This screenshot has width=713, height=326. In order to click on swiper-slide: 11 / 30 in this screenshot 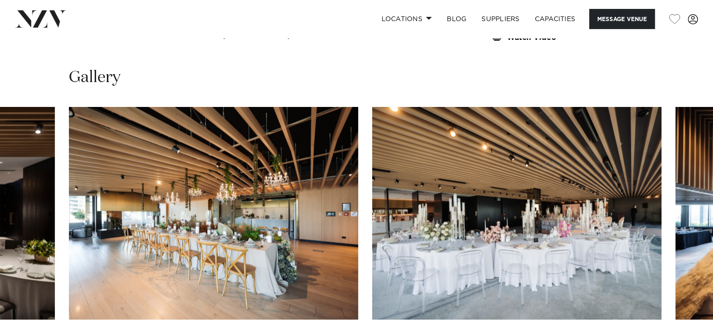, I will do `click(517, 213)`.